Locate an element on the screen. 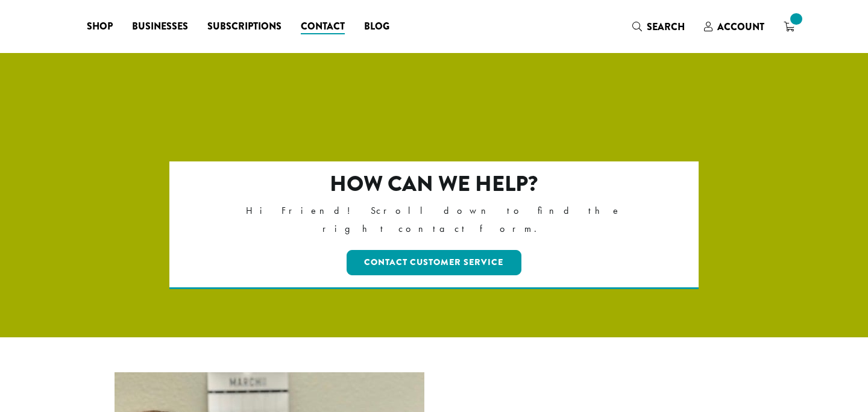 This screenshot has height=412, width=868. a: Contact Customer Service is located at coordinates (434, 262).